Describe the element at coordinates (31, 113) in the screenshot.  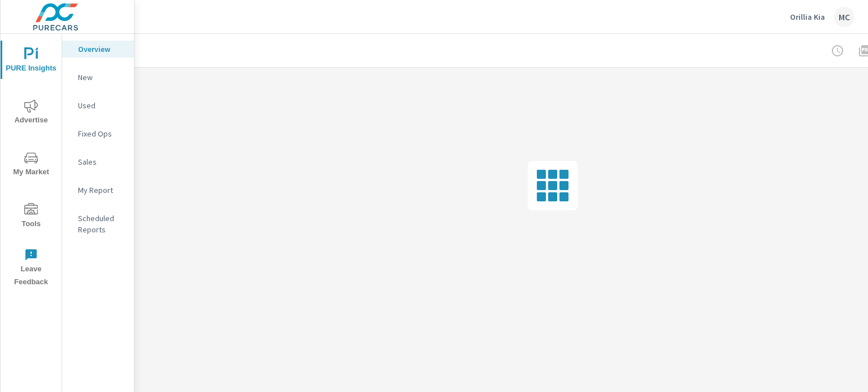
I see `span: Advertise` at that location.